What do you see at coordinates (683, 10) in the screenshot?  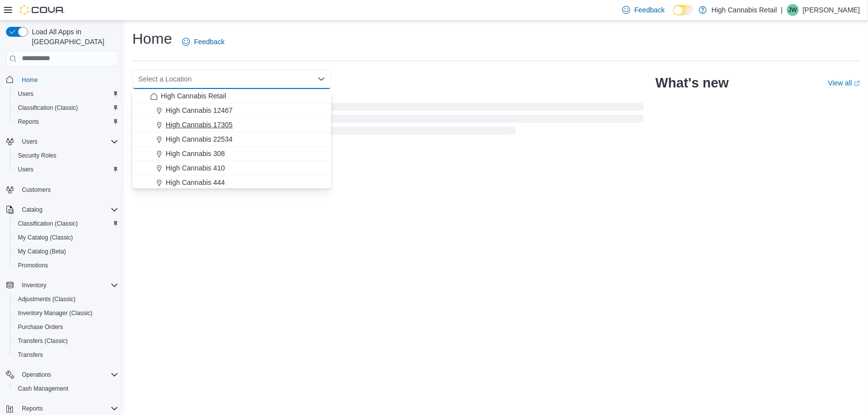 I see `input: Dark Mode` at bounding box center [683, 10].